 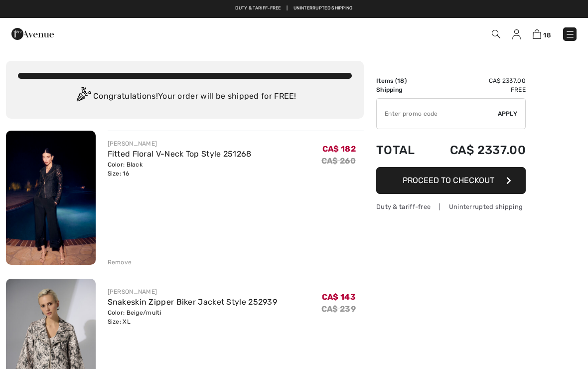 What do you see at coordinates (537, 34) in the screenshot?
I see `img: Shopping Bag` at bounding box center [537, 34].